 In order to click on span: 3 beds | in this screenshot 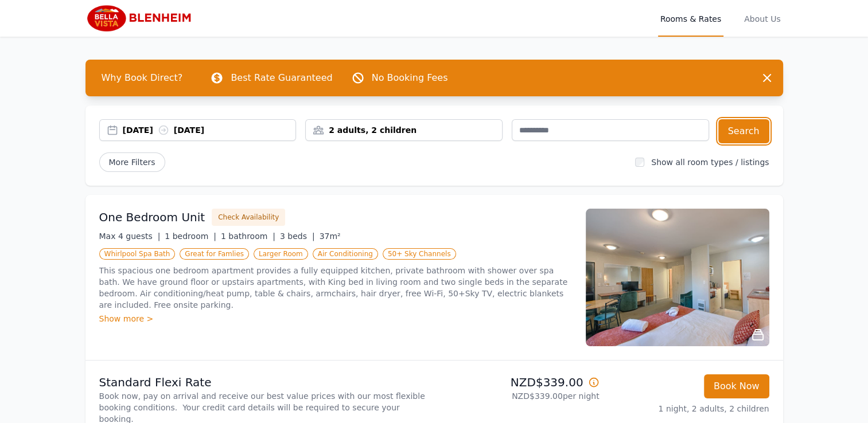, I will do `click(297, 236)`.